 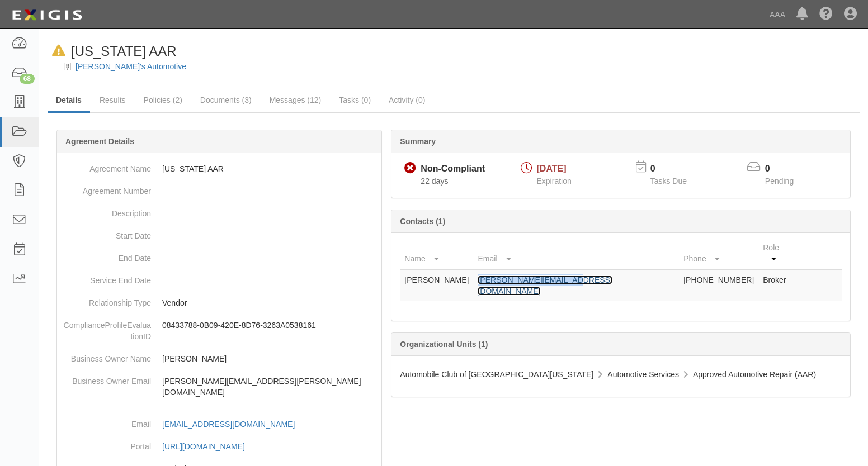 I want to click on b: Summary, so click(x=417, y=141).